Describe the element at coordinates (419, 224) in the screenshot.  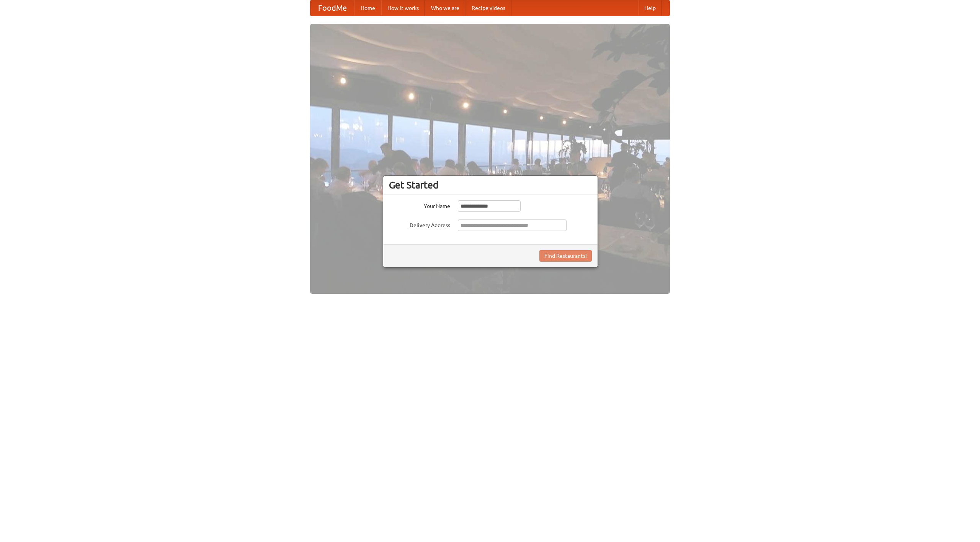
I see `label: Delivery Address` at that location.